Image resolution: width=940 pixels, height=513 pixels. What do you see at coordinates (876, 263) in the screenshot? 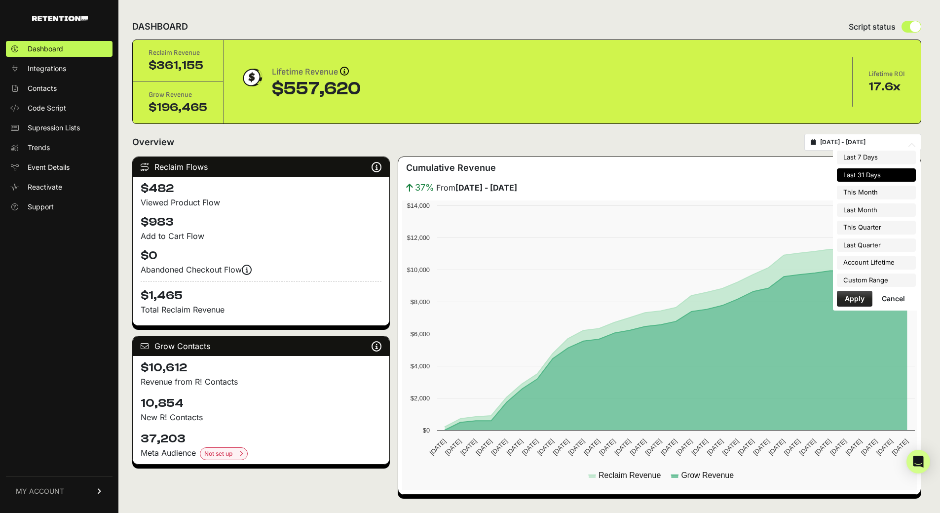
I see `li: Account Lifetime` at bounding box center [876, 263].